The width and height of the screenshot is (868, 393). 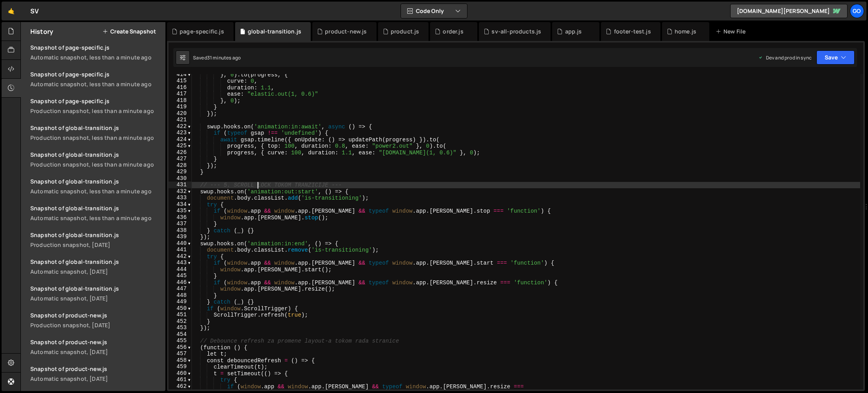 I want to click on div: 429, so click(x=180, y=172).